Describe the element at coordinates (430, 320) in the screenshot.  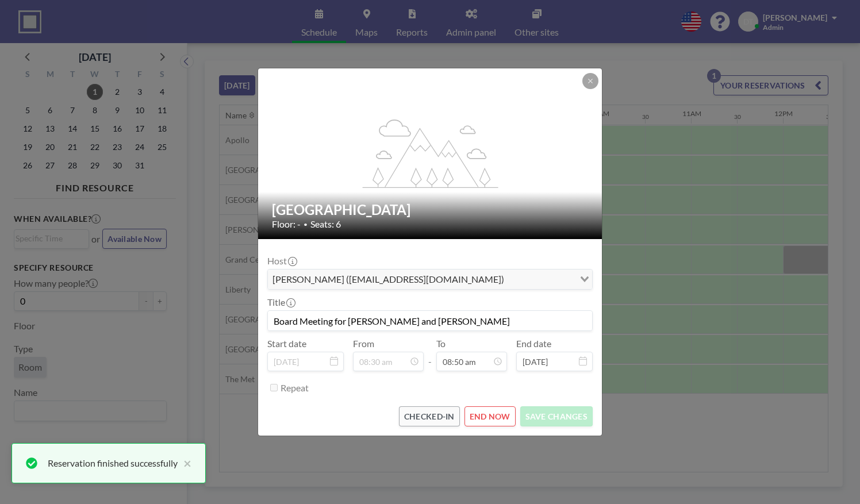
I see `input: (No title)` at that location.